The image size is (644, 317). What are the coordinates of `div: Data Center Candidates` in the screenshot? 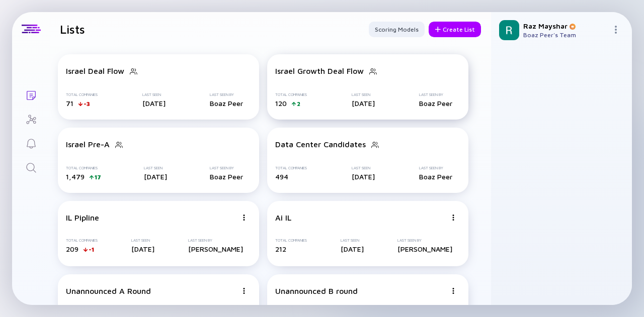 It's located at (320, 144).